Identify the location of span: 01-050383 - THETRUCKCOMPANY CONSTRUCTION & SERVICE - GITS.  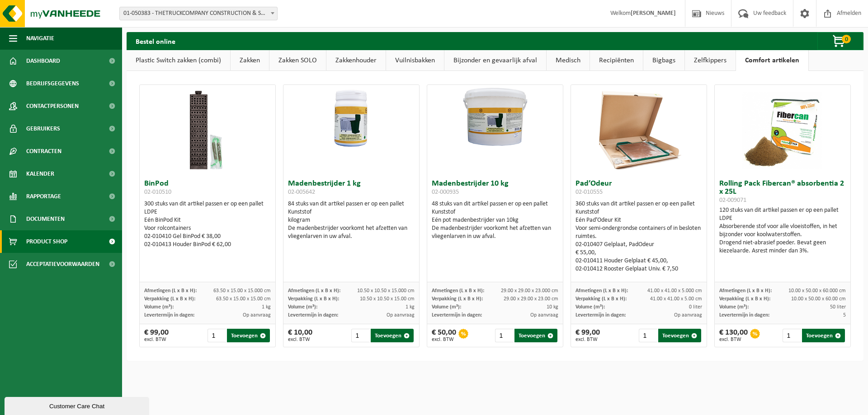
(198, 13).